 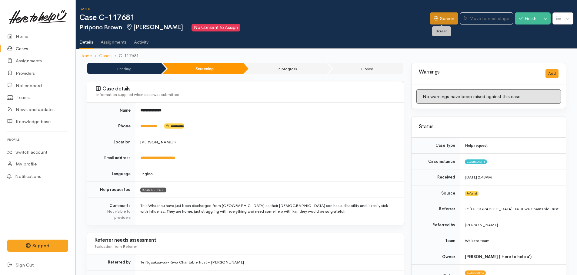 What do you see at coordinates (436, 209) in the screenshot?
I see `td: Referrer` at bounding box center [436, 209].